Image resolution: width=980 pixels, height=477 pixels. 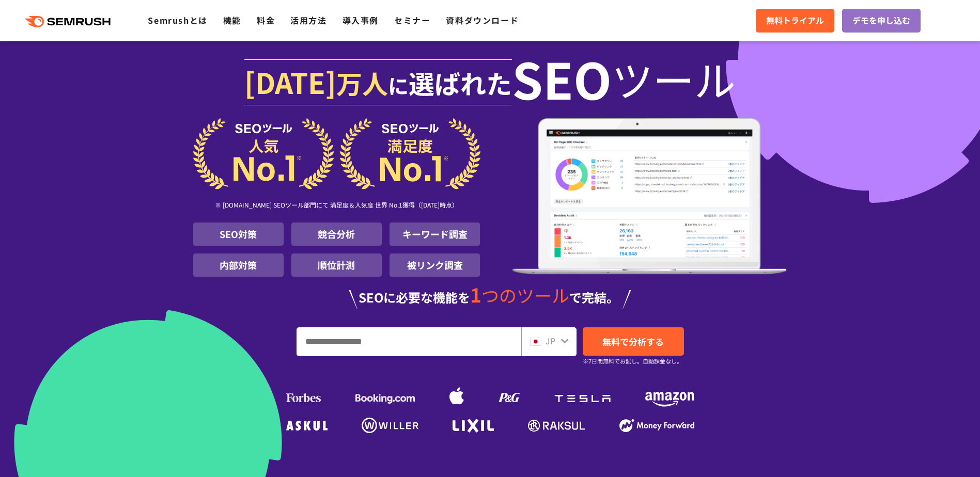 What do you see at coordinates (461, 83) in the screenshot?
I see `span: 選ばれた` at bounding box center [461, 83].